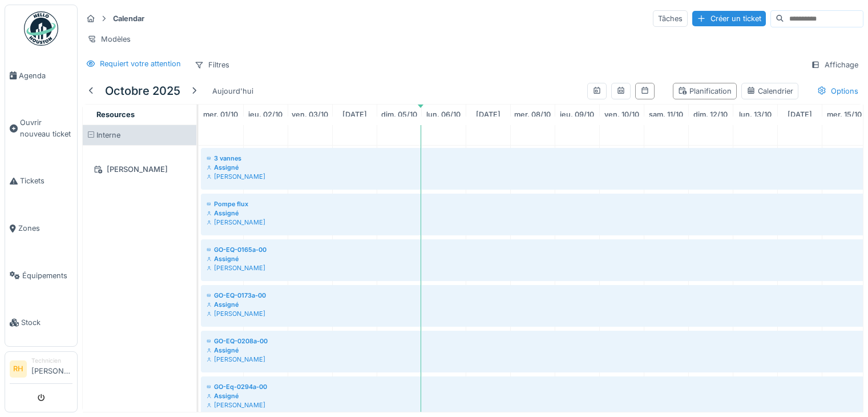  Describe the element at coordinates (45, 75) in the screenshot. I see `span: Agenda` at that location.